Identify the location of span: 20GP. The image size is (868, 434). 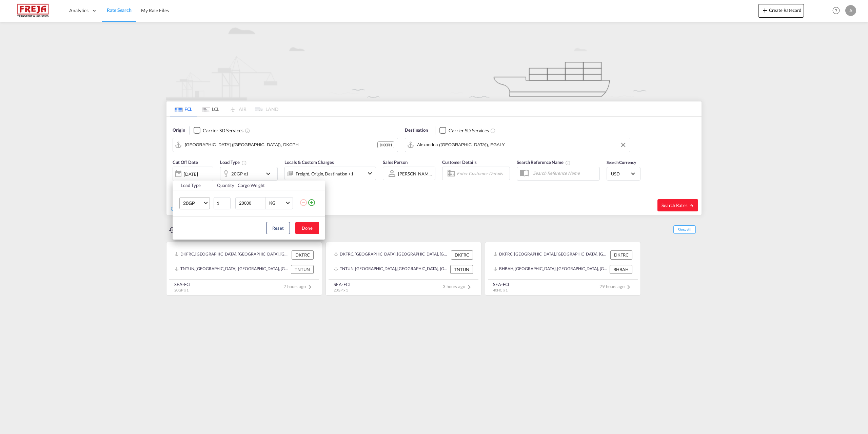
(193, 203).